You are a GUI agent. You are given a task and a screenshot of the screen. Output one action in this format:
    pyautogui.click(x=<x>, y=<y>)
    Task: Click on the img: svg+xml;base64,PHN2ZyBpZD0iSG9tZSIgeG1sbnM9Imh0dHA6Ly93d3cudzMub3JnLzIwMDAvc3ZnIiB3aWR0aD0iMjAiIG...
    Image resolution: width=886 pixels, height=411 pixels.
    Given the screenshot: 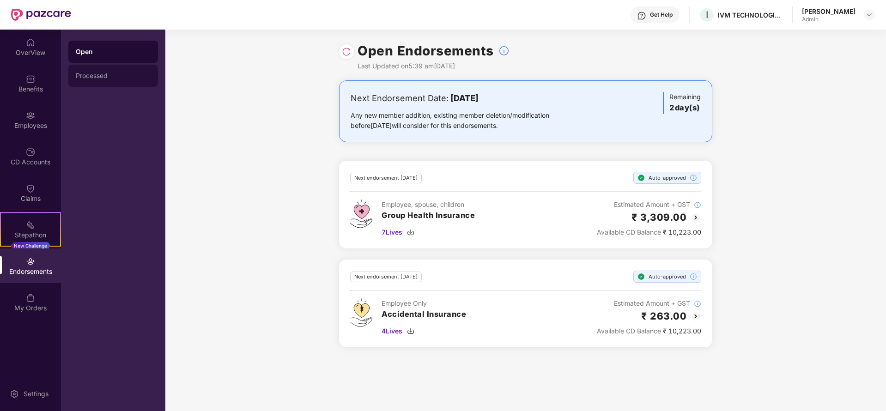 What is the action you would take?
    pyautogui.click(x=30, y=43)
    